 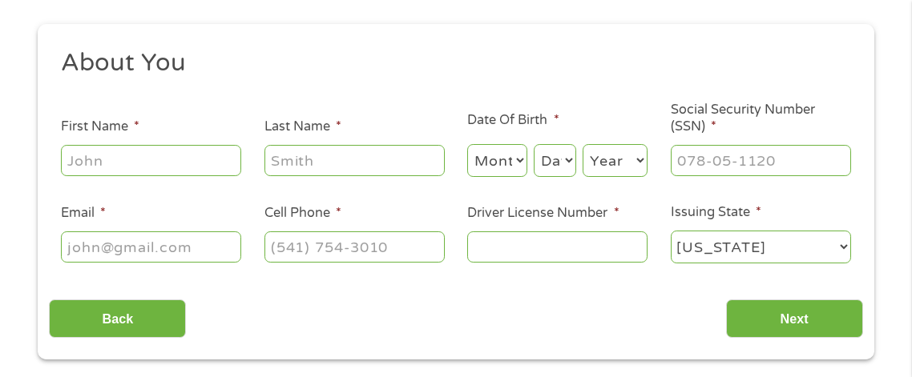 What do you see at coordinates (354, 247) in the screenshot?
I see `input: (541) 754-3010` at bounding box center [354, 247].